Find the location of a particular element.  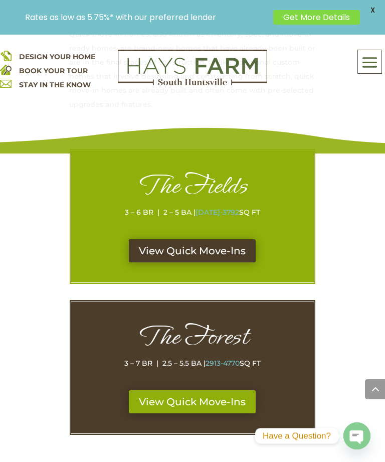

span: 3 – 6 BR | 2 – 5 BA | is located at coordinates (182, 212).